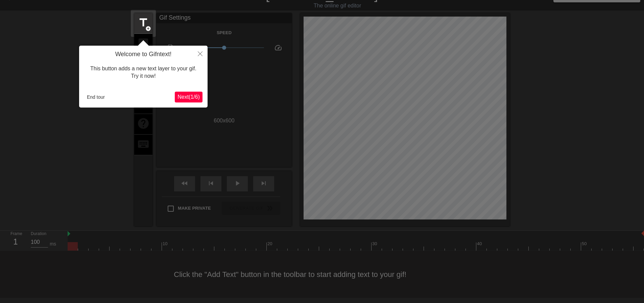 The image size is (644, 303). Describe the element at coordinates (143, 55) in the screenshot. I see `h4: Welcome to Gifntext!` at that location.